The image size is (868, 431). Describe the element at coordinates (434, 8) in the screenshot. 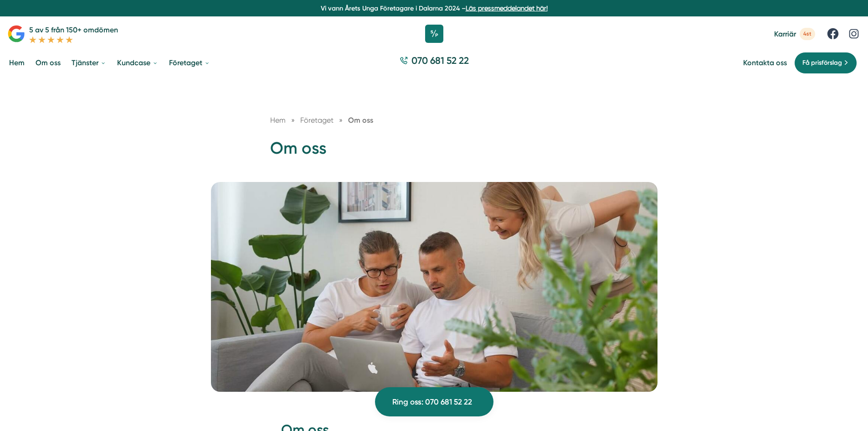

I see `p: Vi vann Årets Unga Företagare i Dalarna 2024 –` at that location.